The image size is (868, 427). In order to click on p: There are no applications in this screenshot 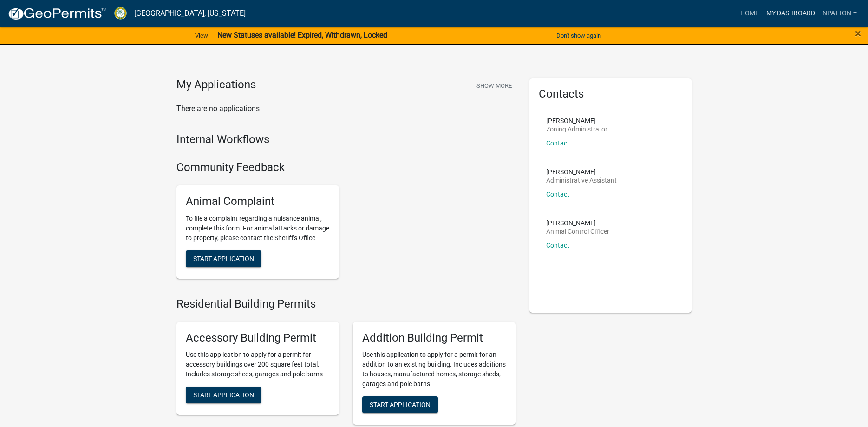, I will do `click(346, 108)`.